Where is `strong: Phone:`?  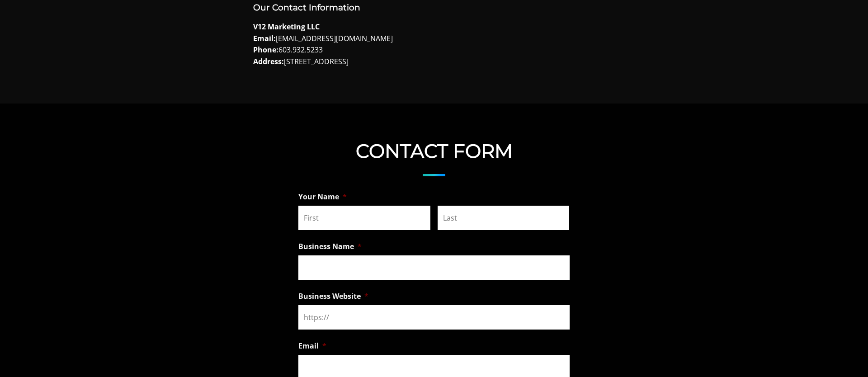
strong: Phone: is located at coordinates (266, 50).